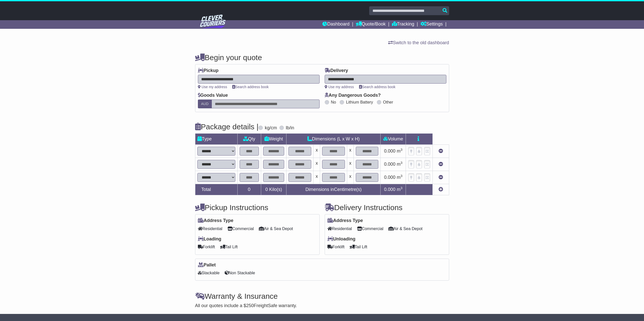 This screenshot has width=644, height=321. What do you see at coordinates (336, 24) in the screenshot?
I see `a: Dashboard` at bounding box center [336, 24].